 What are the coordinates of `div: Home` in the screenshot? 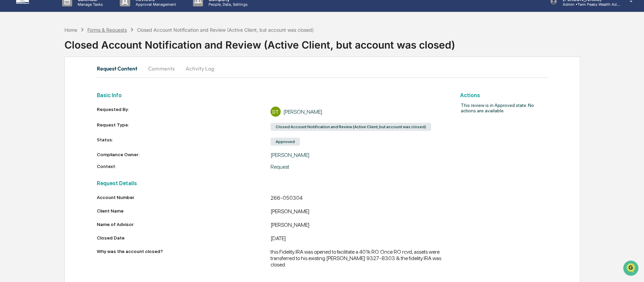 It's located at (71, 30).